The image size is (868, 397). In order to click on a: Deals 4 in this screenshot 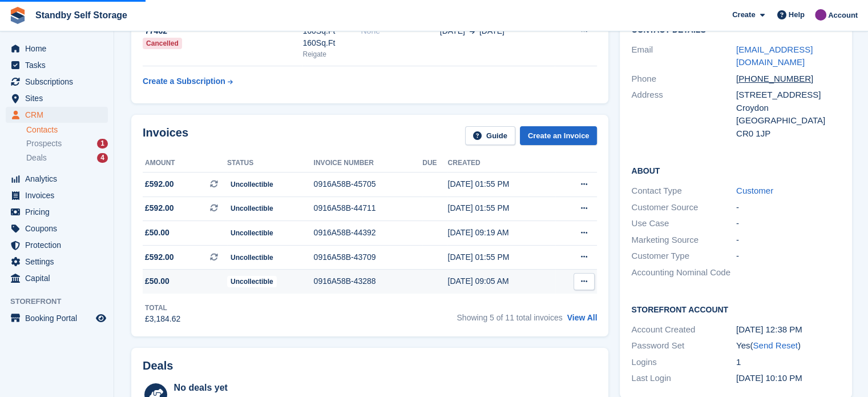, I will do `click(67, 157)`.